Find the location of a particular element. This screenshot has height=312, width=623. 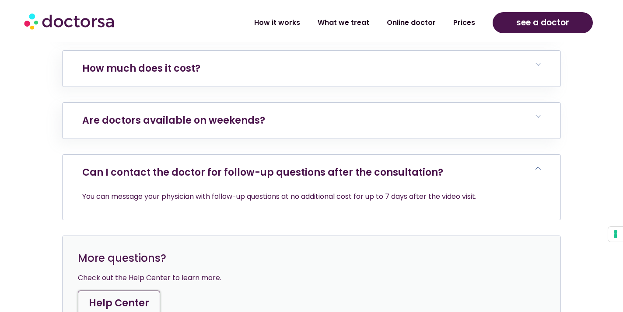

a: Are doctors available on weekends? is located at coordinates (174, 120).